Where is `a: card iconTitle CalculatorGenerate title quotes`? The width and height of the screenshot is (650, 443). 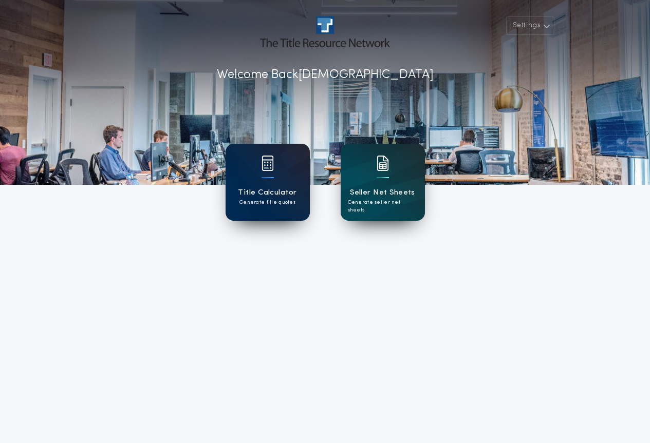
a: card iconTitle CalculatorGenerate title quotes is located at coordinates (268, 182).